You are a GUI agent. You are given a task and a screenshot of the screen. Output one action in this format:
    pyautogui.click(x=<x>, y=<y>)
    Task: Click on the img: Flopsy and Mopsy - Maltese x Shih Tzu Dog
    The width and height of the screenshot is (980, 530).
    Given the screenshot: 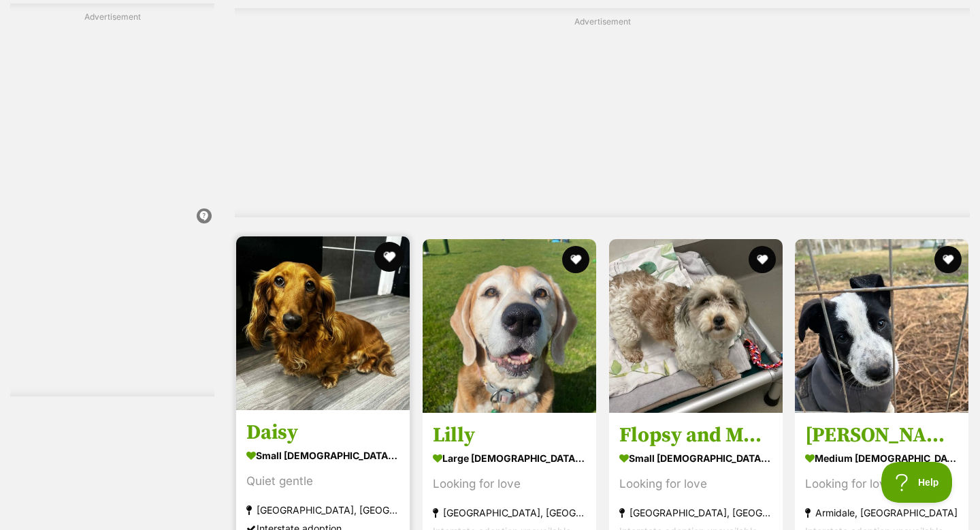 What is the action you would take?
    pyautogui.click(x=696, y=326)
    